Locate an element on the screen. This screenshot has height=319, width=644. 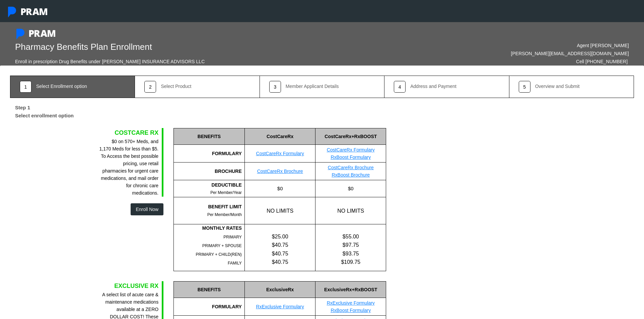
div: Enroll in prescription Drug Benefits under is located at coordinates (57, 62).